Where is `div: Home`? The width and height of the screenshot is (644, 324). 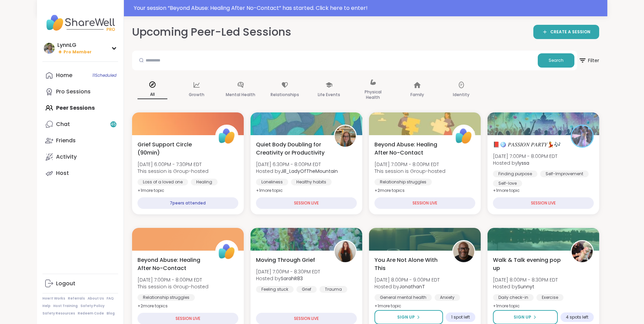 div: Home is located at coordinates (64, 75).